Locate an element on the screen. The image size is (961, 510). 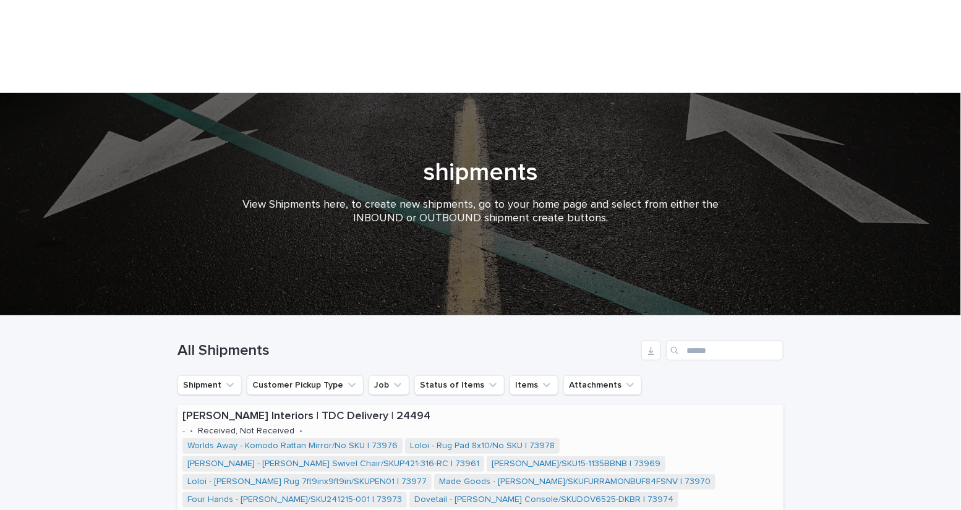
p: Received, Not Received is located at coordinates (246, 431).